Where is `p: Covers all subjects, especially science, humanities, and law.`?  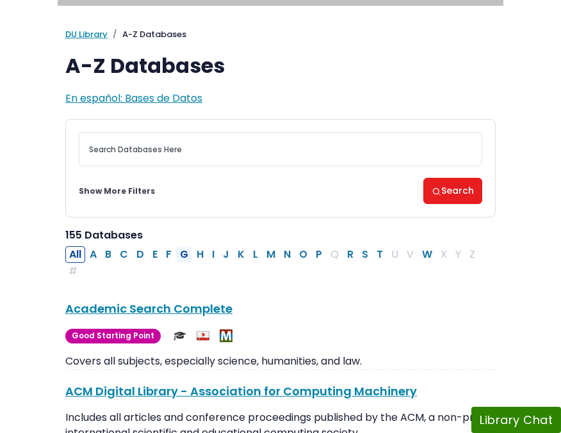 p: Covers all subjects, especially science, humanities, and law. is located at coordinates (280, 362).